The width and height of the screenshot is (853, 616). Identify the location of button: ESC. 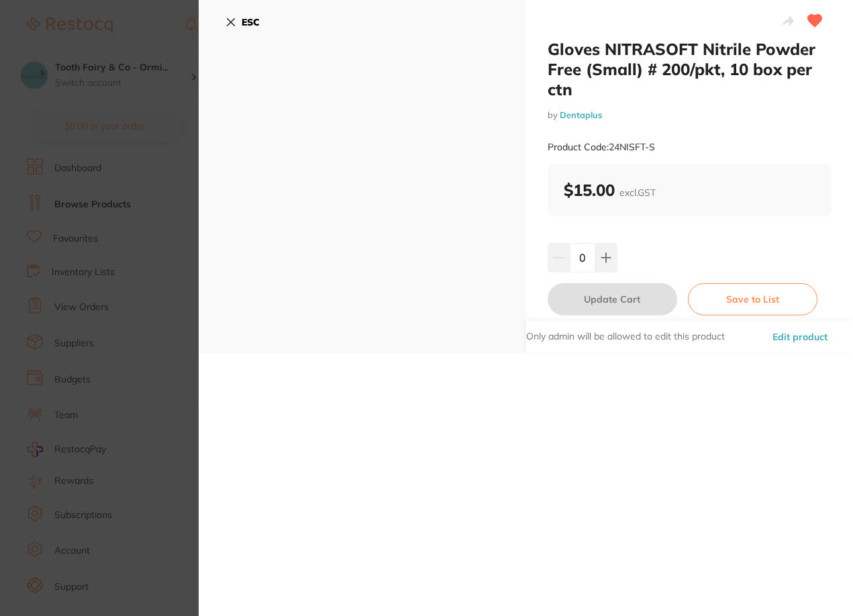
(242, 22).